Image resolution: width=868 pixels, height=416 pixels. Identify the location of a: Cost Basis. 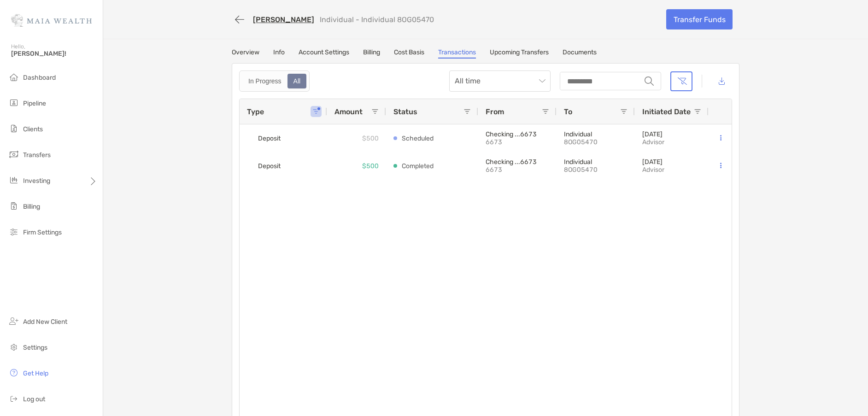
(409, 53).